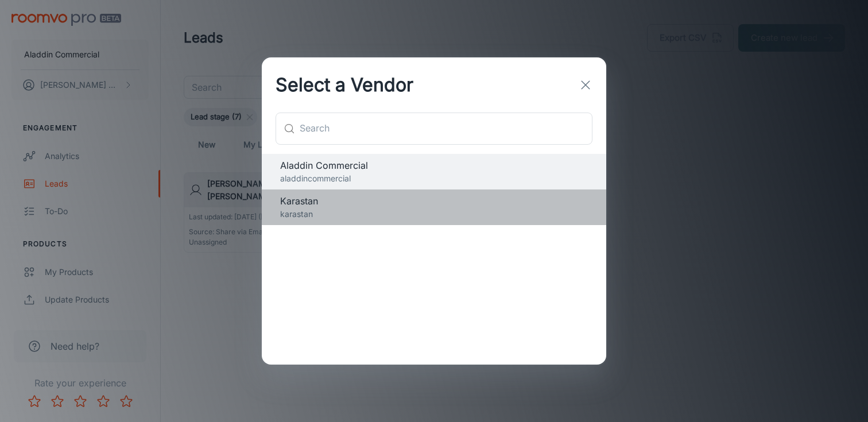 The image size is (868, 422). Describe the element at coordinates (434, 172) in the screenshot. I see `div: Aladdin Commercialaladdincommercial` at that location.